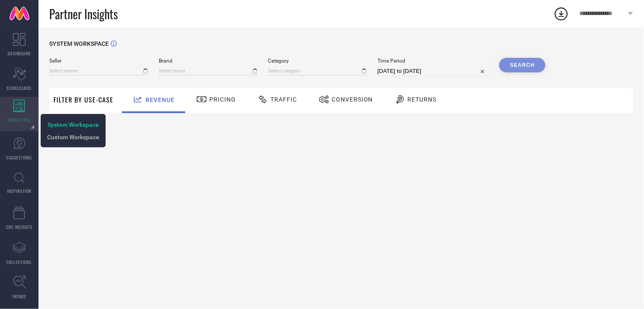  Describe the element at coordinates (83, 14) in the screenshot. I see `span: Partner Insights` at that location.